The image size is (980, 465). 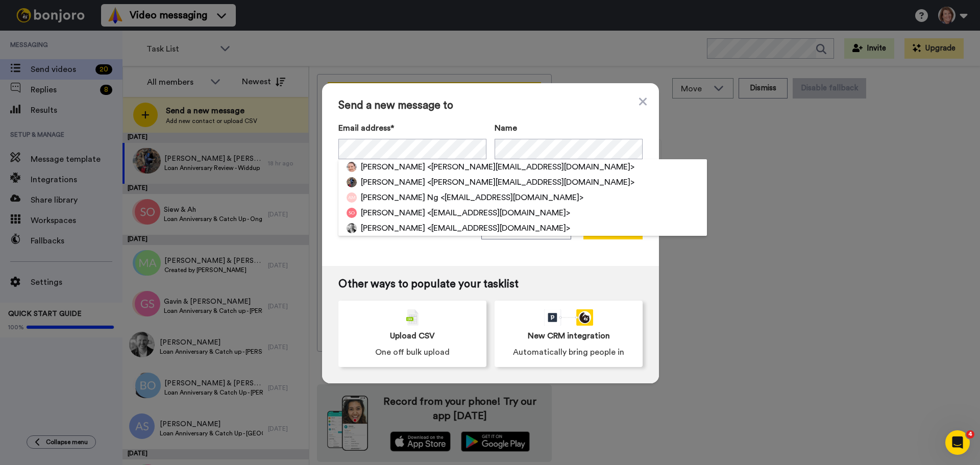 I want to click on span: New CRM integration, so click(x=569, y=336).